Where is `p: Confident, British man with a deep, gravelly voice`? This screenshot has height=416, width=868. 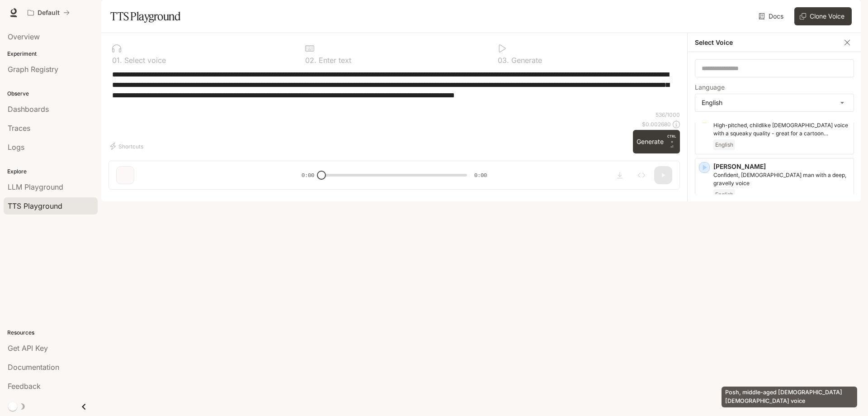 p: Confident, British man with a deep, gravelly voice is located at coordinates (782, 179).